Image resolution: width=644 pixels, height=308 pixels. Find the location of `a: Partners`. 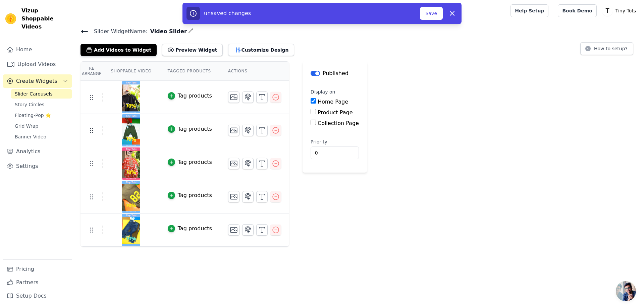

a: Partners is located at coordinates (37, 283).